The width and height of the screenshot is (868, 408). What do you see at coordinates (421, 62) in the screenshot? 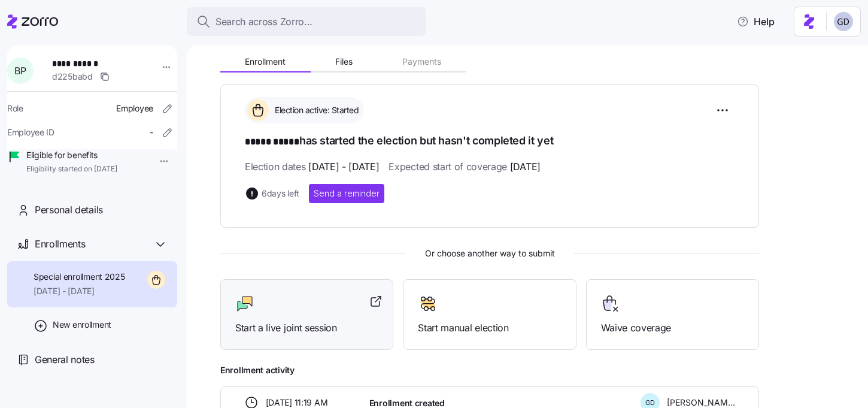
I see `span: Payments` at bounding box center [421, 62].